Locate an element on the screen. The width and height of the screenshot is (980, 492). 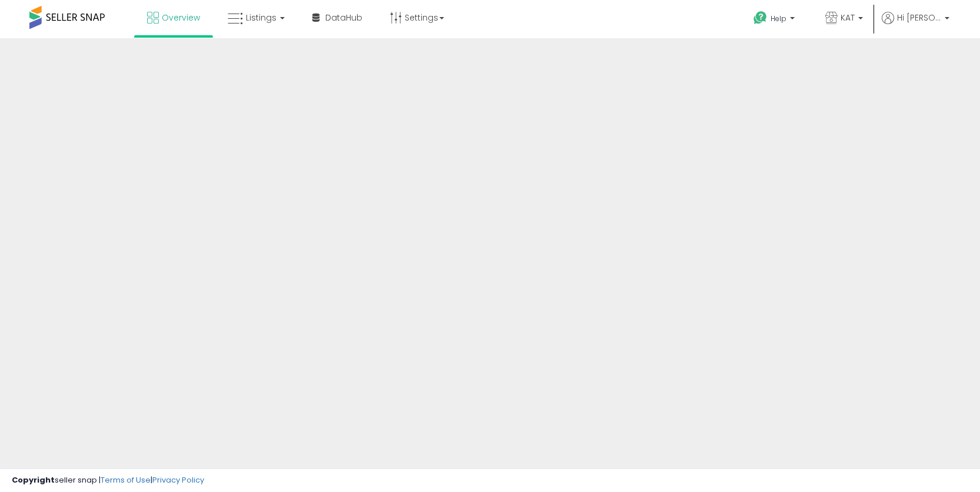
a: Help is located at coordinates (775, 20).